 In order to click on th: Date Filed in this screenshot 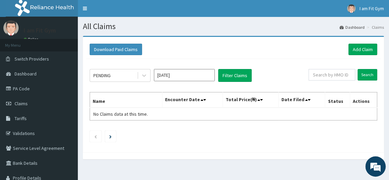, I will do `click(301, 100)`.